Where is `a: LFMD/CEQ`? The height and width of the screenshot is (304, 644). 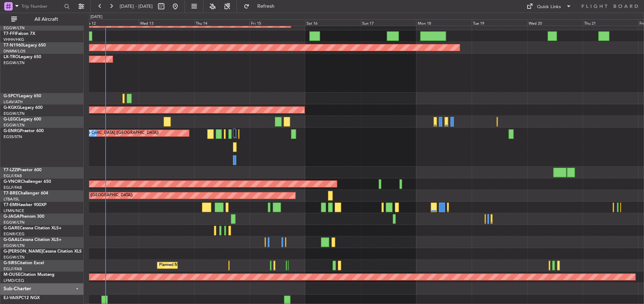 a: LFMD/CEQ is located at coordinates (14, 280).